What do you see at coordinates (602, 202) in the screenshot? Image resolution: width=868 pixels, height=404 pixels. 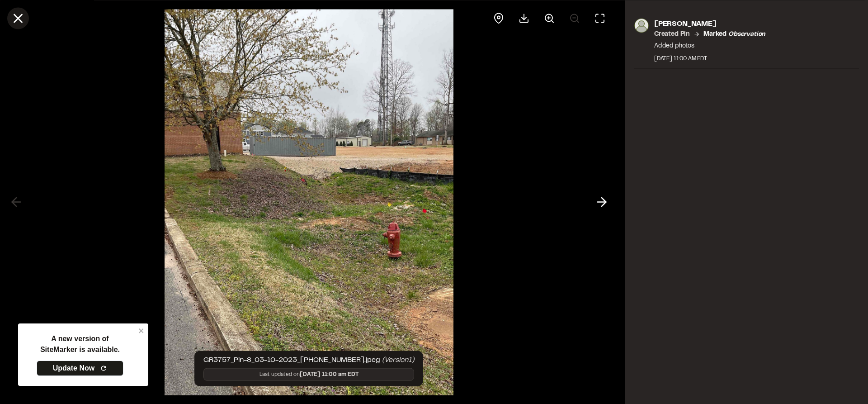 I see `button: Next photo` at bounding box center [602, 202].